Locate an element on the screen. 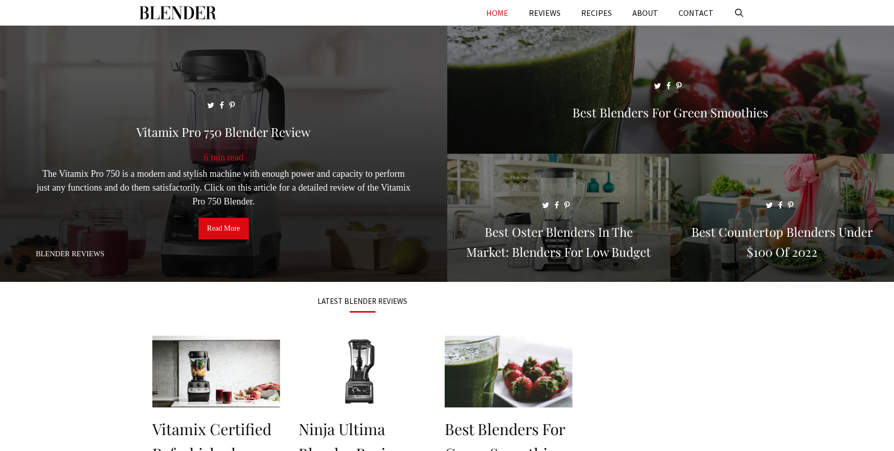 Image resolution: width=894 pixels, height=451 pixels. a: Read More is located at coordinates (224, 229).